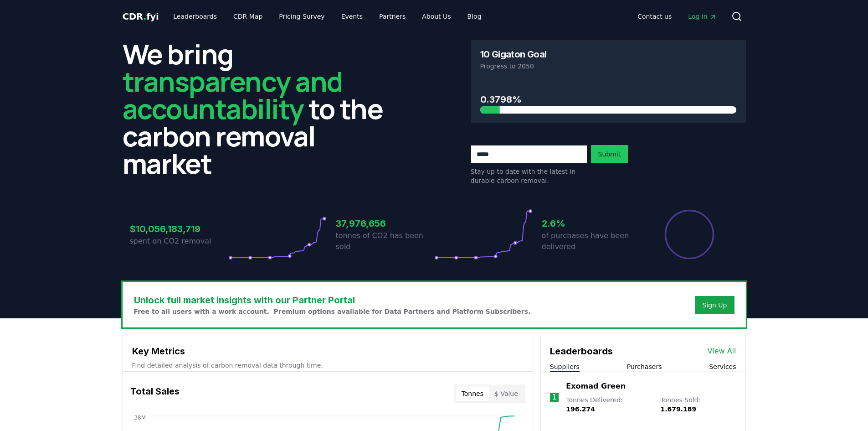 This screenshot has width=868, height=431. What do you see at coordinates (385, 241) in the screenshot?
I see `p: tonnes of CO2 has been sold` at bounding box center [385, 241].